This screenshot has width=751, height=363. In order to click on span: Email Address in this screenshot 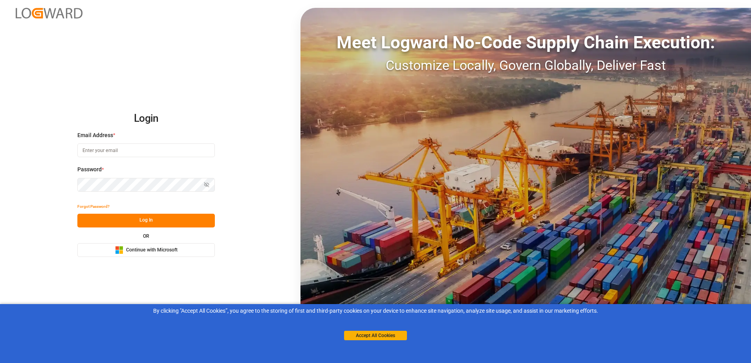, I will do `click(95, 135)`.